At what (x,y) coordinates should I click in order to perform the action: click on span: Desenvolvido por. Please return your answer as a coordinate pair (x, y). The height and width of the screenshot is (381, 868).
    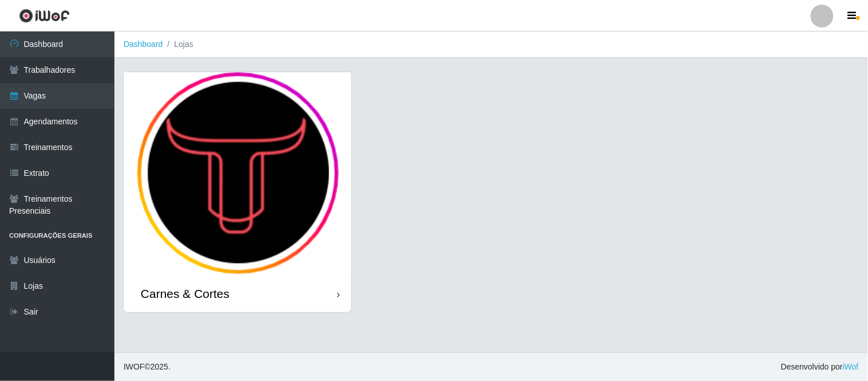
    Looking at the image, I should click on (820, 367).